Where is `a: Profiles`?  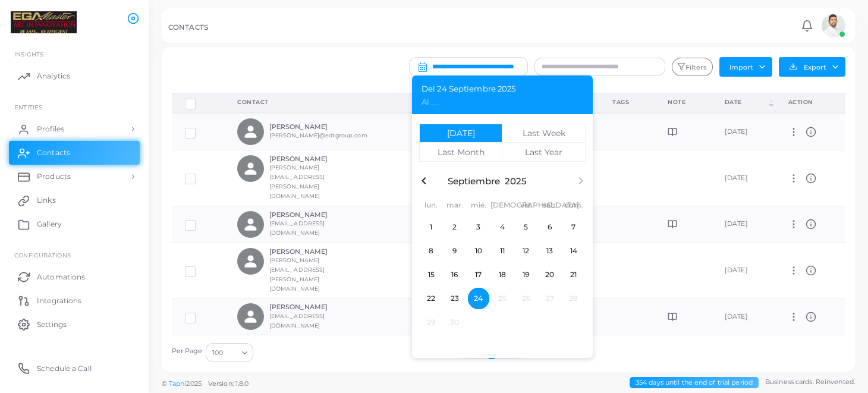
a: Profiles is located at coordinates (74, 129).